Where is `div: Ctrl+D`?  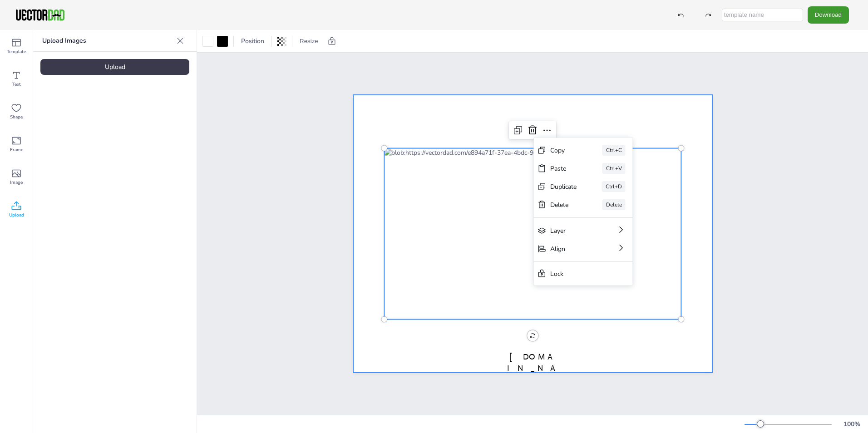 div: Ctrl+D is located at coordinates (614, 187).